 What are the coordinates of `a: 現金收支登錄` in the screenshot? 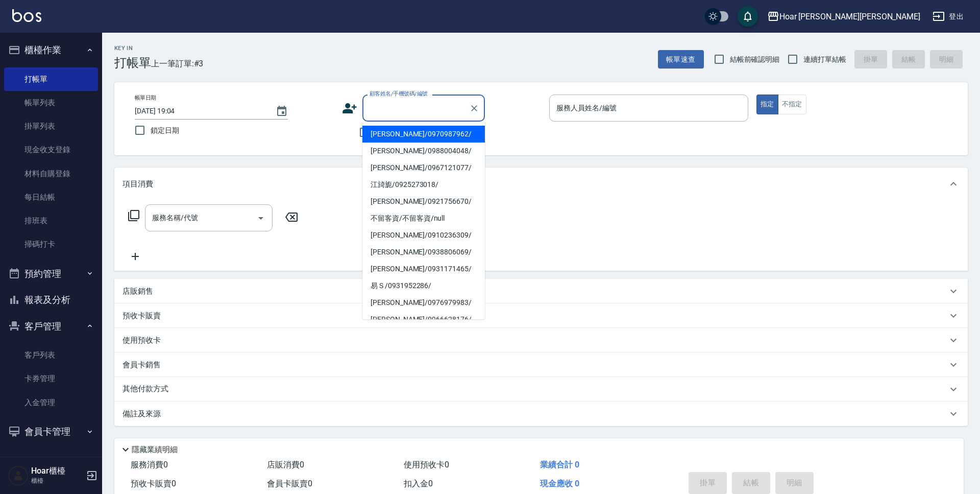 It's located at (51, 149).